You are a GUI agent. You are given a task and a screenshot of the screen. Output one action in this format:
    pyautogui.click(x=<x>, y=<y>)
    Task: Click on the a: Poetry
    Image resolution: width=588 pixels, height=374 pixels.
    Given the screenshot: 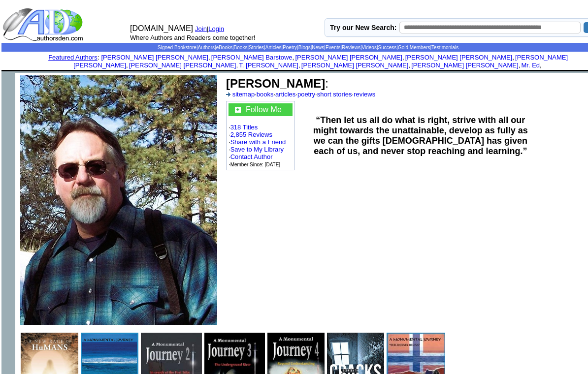 What is the action you would take?
    pyautogui.click(x=289, y=47)
    